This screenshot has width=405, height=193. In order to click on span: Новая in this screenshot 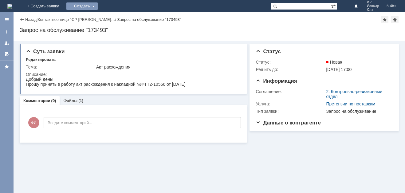, I will do `click(334, 62)`.